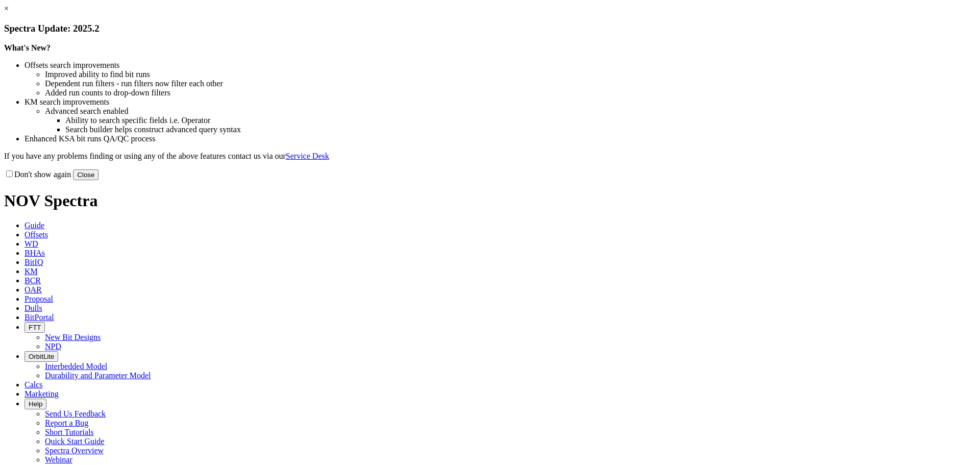  What do you see at coordinates (35, 403) in the screenshot?
I see `span: Help` at bounding box center [35, 403].